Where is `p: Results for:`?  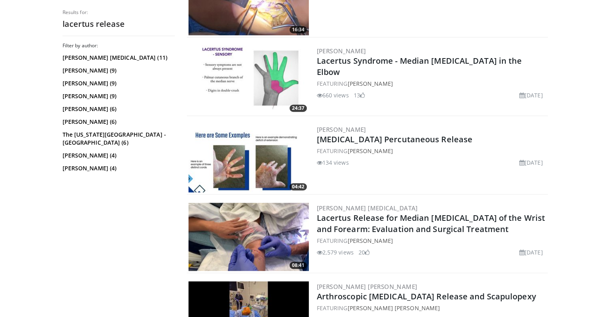 p: Results for: is located at coordinates (119, 12).